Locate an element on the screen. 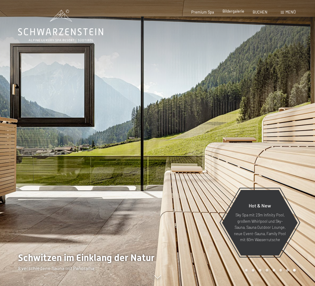  div: Carousel Page 1 is located at coordinates (246, 270).